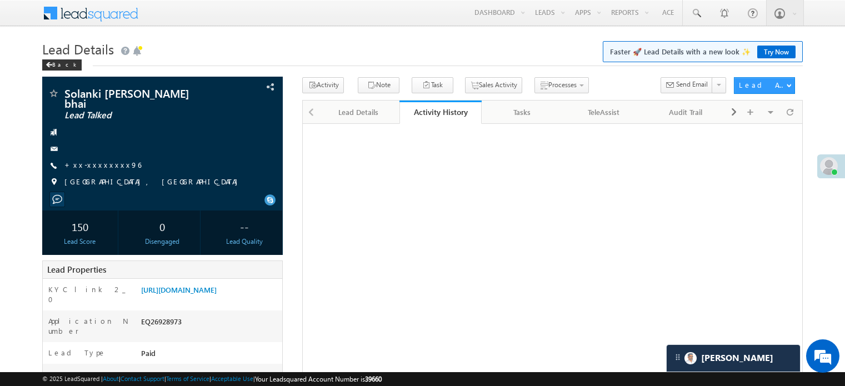  Describe the element at coordinates (77, 269) in the screenshot. I see `span: Lead Properties` at that location.